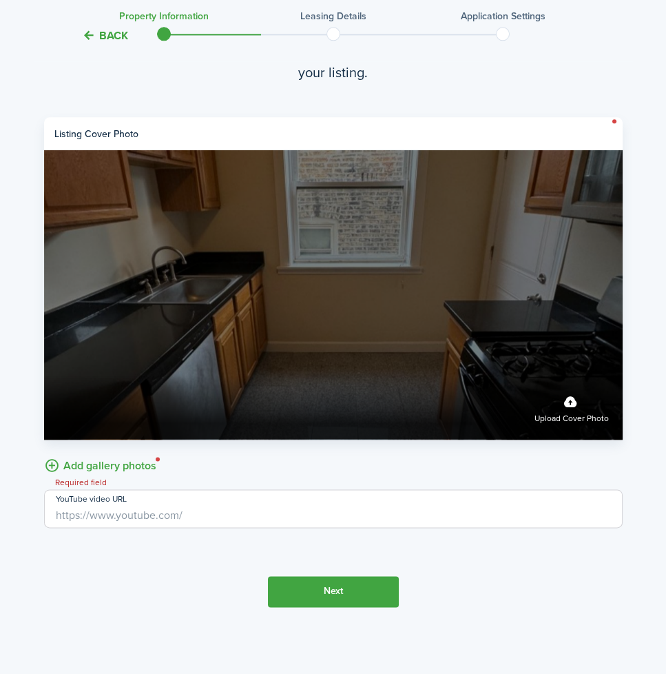 The height and width of the screenshot is (674, 666). What do you see at coordinates (96, 134) in the screenshot?
I see `div: Listing cover photo` at bounding box center [96, 134].